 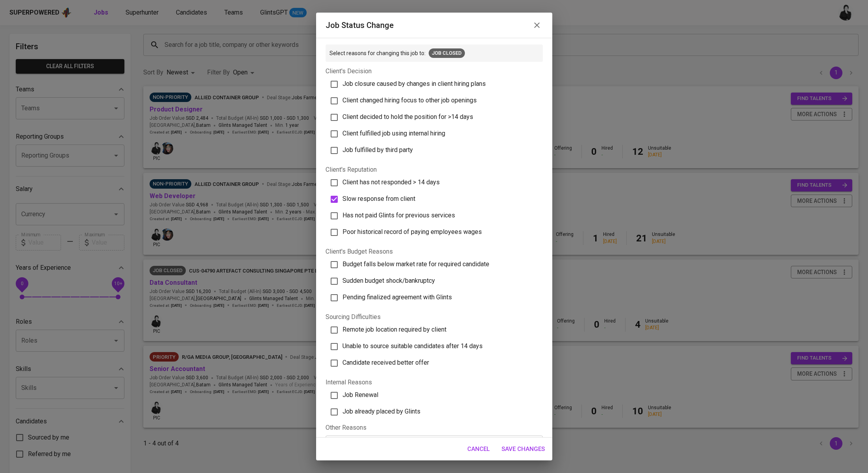 I want to click on p: Internal Reasons, so click(x=434, y=383).